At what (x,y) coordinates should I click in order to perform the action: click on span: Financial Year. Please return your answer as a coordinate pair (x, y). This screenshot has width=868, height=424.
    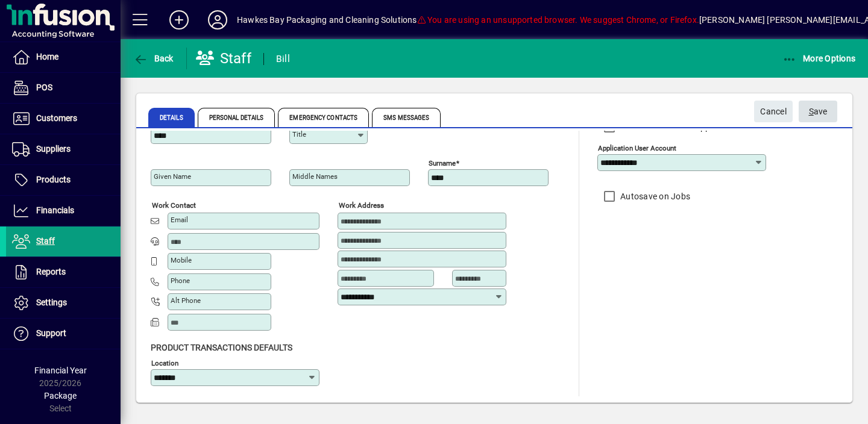
    Looking at the image, I should click on (60, 370).